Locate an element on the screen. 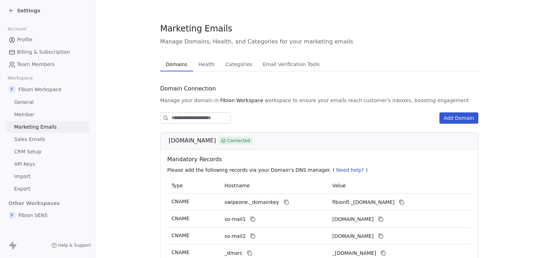  a: Import is located at coordinates (47, 176).